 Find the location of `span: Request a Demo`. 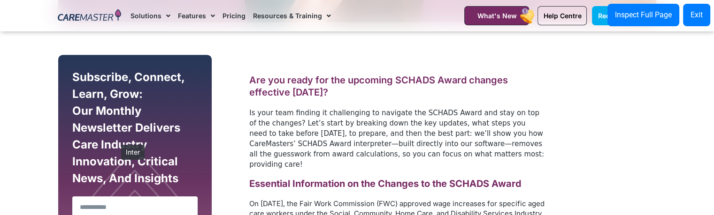

span: Request a Demo is located at coordinates (624, 15).